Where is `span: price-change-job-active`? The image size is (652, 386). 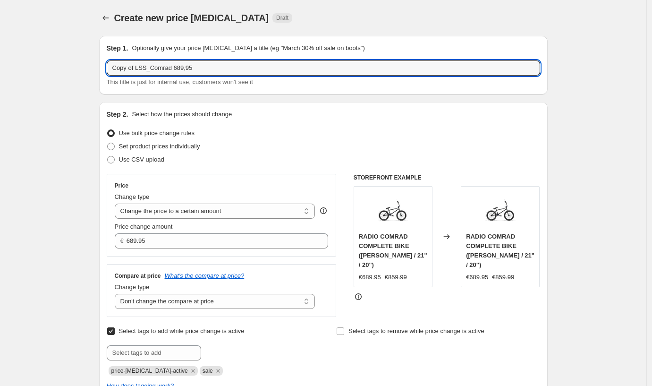
span: price-change-job-active is located at coordinates (150, 371).